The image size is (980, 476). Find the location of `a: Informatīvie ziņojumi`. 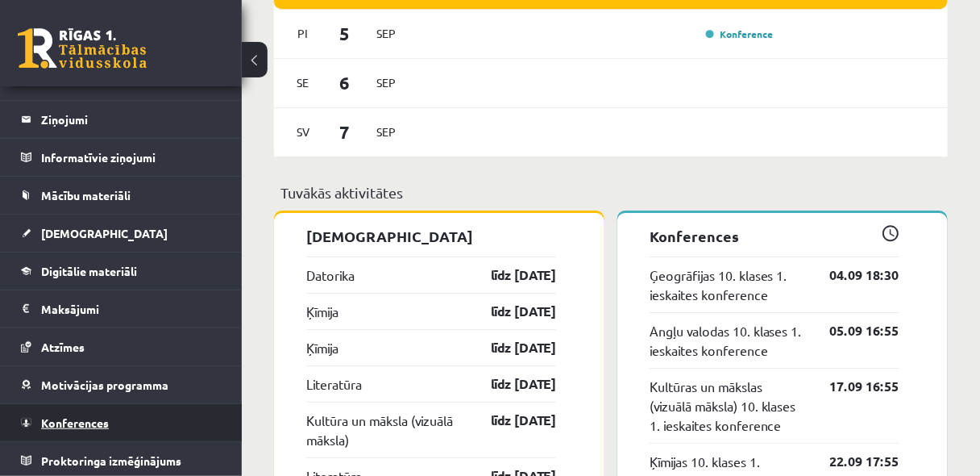

a: Informatīvie ziņojumi is located at coordinates (121, 157).